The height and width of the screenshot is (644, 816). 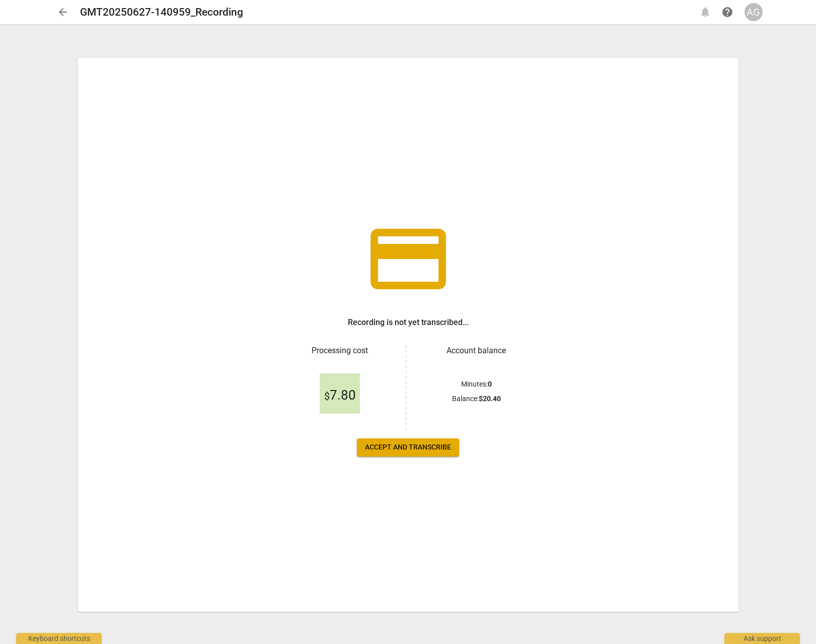 What do you see at coordinates (63, 13) in the screenshot?
I see `span: arrow_back` at bounding box center [63, 13].